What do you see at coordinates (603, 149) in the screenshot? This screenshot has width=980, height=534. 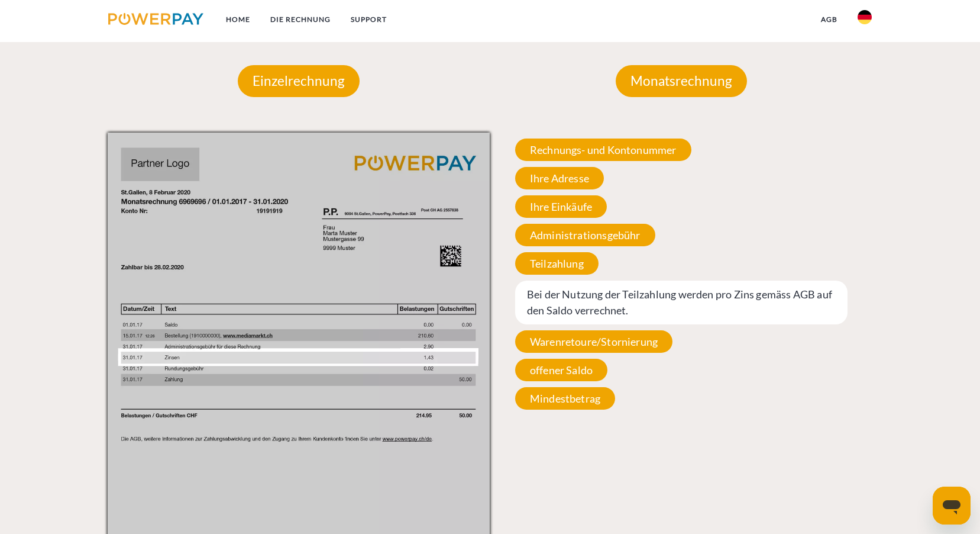 I see `span: Rechnungs- und Kontonummer` at bounding box center [603, 149].